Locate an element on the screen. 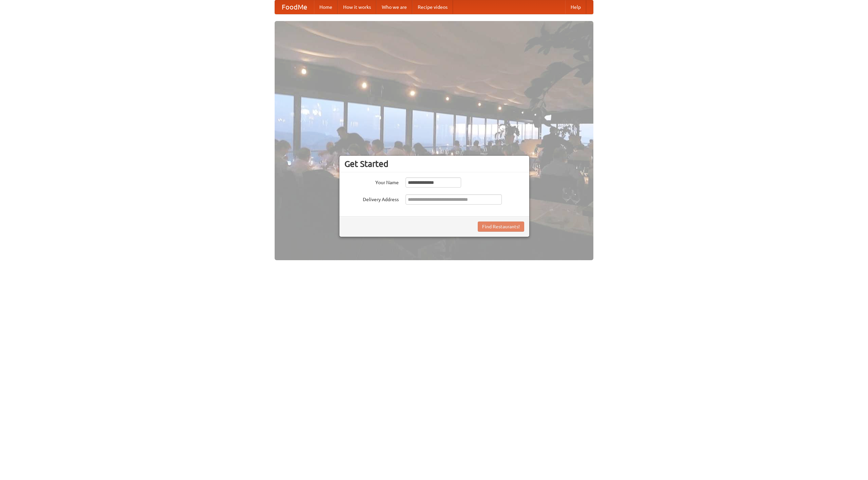  label: Your Name is located at coordinates (372, 181).